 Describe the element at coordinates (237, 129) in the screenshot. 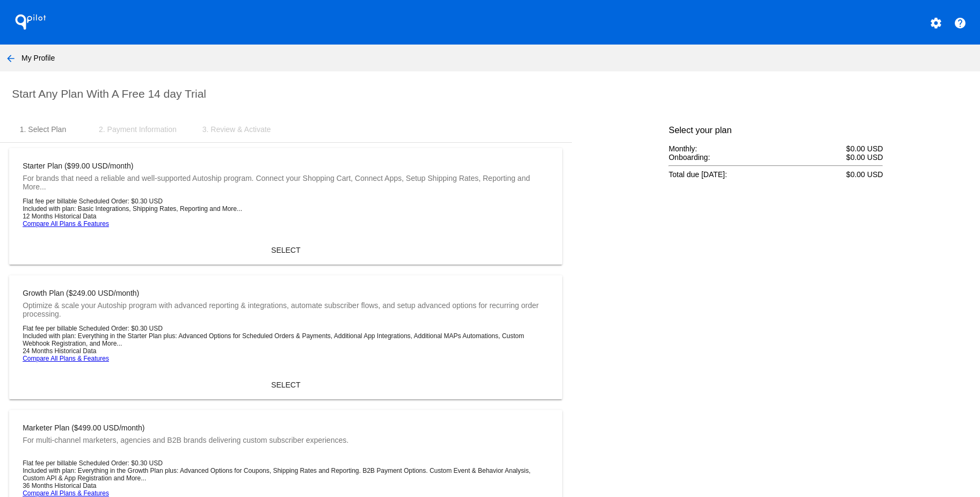

I see `div: 3. Review & Activate` at that location.